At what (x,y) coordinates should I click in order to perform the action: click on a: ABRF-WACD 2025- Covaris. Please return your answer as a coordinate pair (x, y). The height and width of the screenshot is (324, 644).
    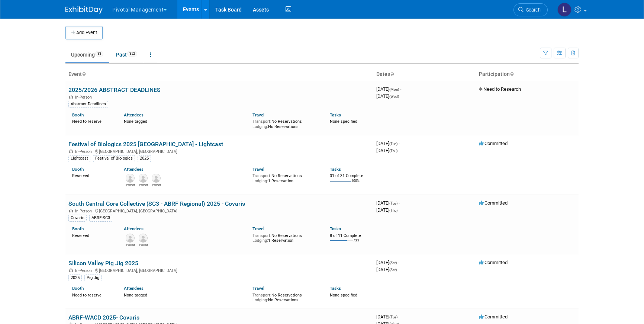
    Looking at the image, I should click on (103, 317).